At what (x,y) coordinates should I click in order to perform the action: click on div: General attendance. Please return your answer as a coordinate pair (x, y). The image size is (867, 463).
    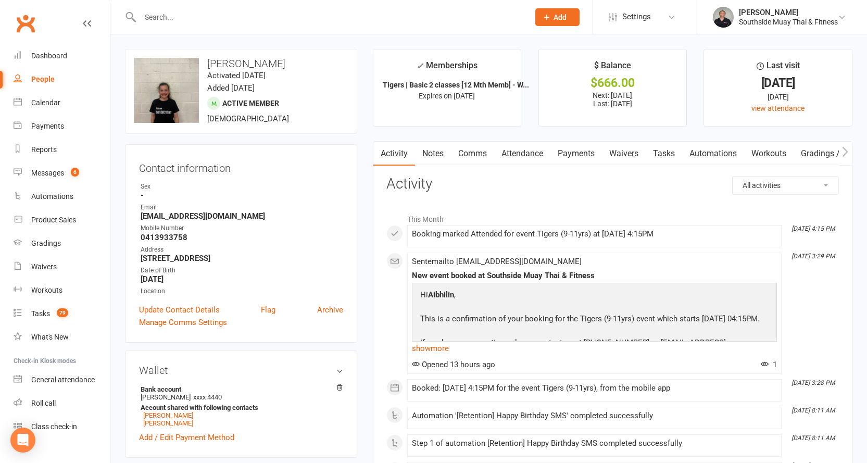
    Looking at the image, I should click on (63, 380).